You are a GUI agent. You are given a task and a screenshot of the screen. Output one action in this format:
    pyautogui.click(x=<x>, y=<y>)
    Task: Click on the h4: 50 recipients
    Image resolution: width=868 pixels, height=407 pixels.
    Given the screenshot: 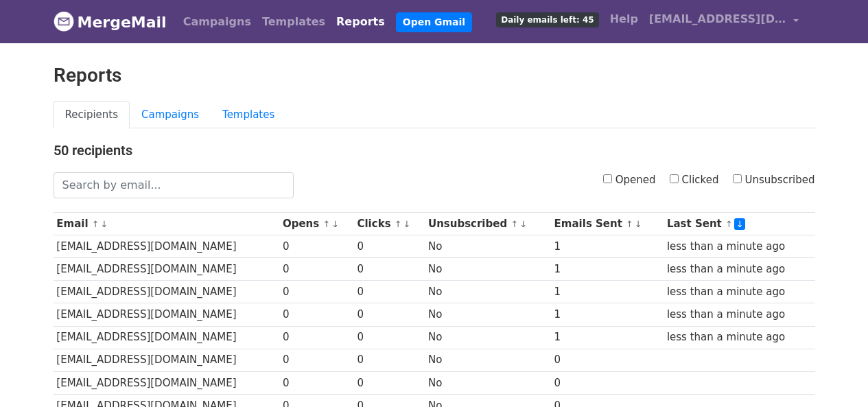 What is the action you would take?
    pyautogui.click(x=434, y=150)
    